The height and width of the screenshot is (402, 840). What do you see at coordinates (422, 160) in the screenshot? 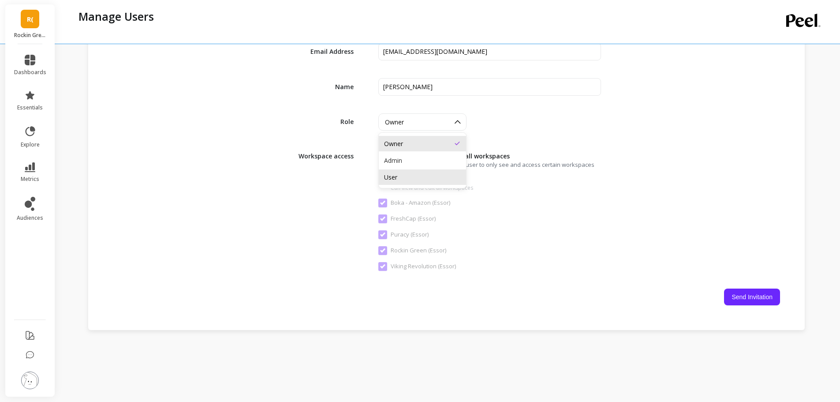
I see `div: Admin` at bounding box center [422, 160].